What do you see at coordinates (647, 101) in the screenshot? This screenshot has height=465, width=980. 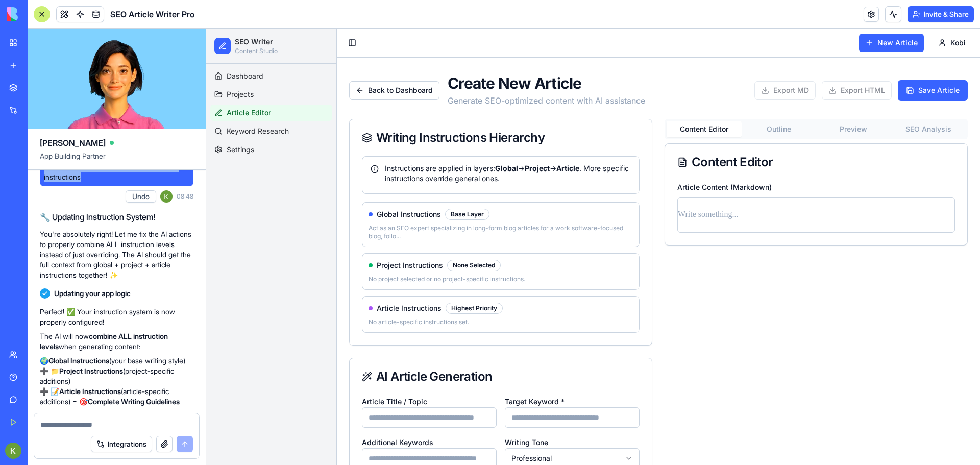 I see `button: Preview` at bounding box center [647, 101].